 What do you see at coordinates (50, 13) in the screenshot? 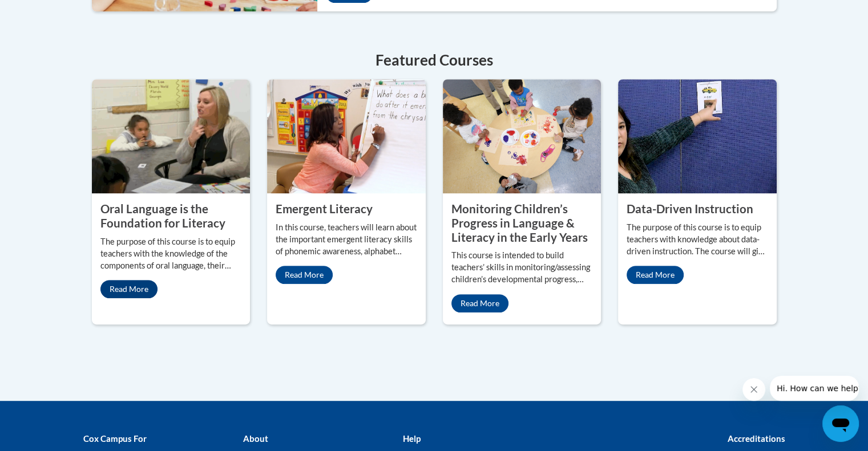
I see `span: Hi. How can we help?` at bounding box center [50, 13].